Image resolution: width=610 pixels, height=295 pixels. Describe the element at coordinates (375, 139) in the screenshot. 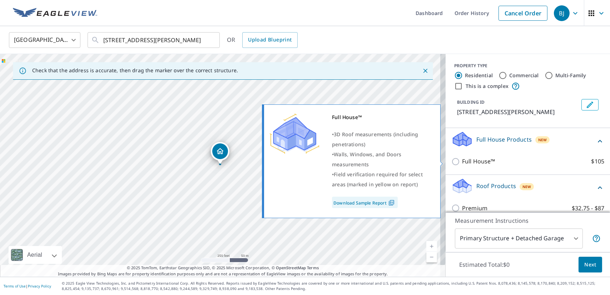

I see `span: 3D Roof measurements (including penetrations)` at that location.